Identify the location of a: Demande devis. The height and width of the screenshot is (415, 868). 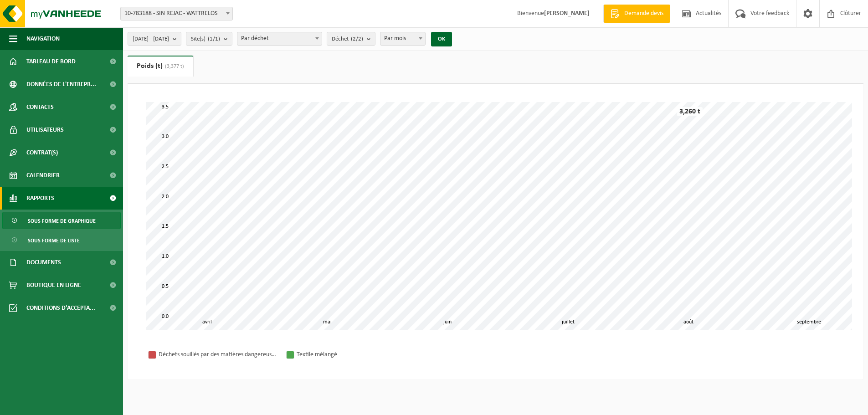
(637, 14).